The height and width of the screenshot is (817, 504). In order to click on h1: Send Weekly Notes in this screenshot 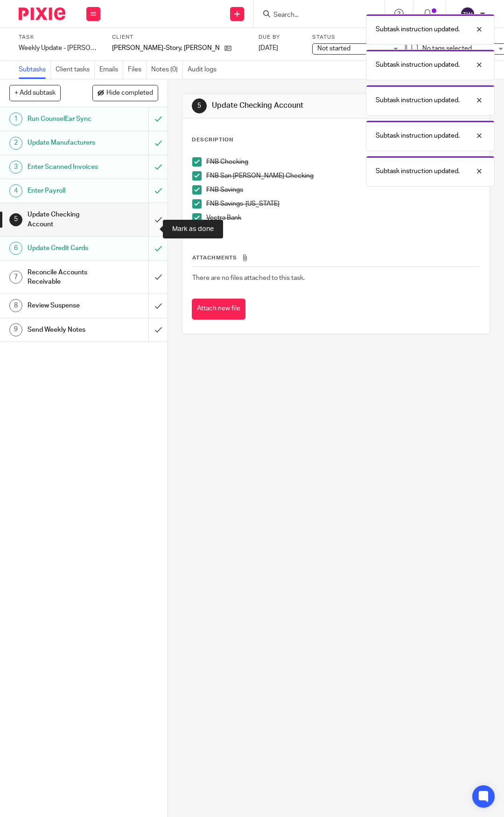, I will do `click(65, 330)`.